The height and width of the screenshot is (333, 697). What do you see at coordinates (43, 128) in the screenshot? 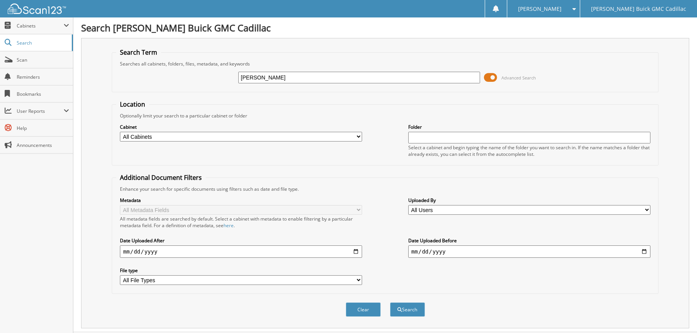
I see `span: Help` at bounding box center [43, 128].